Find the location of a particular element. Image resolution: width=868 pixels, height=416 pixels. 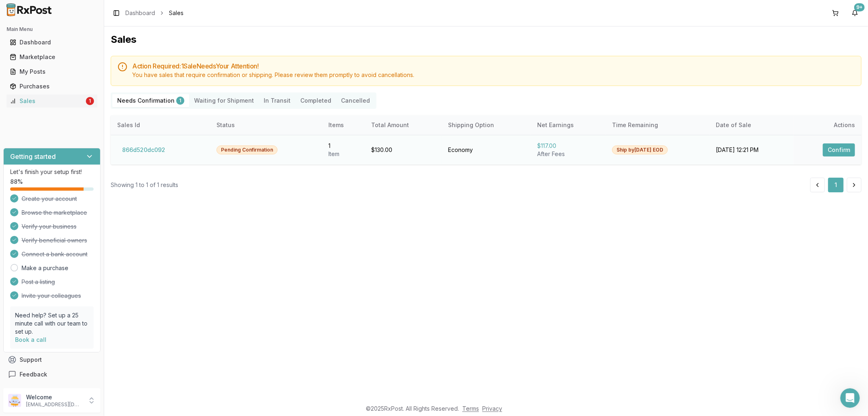

button: Dashboard is located at coordinates (52, 43).